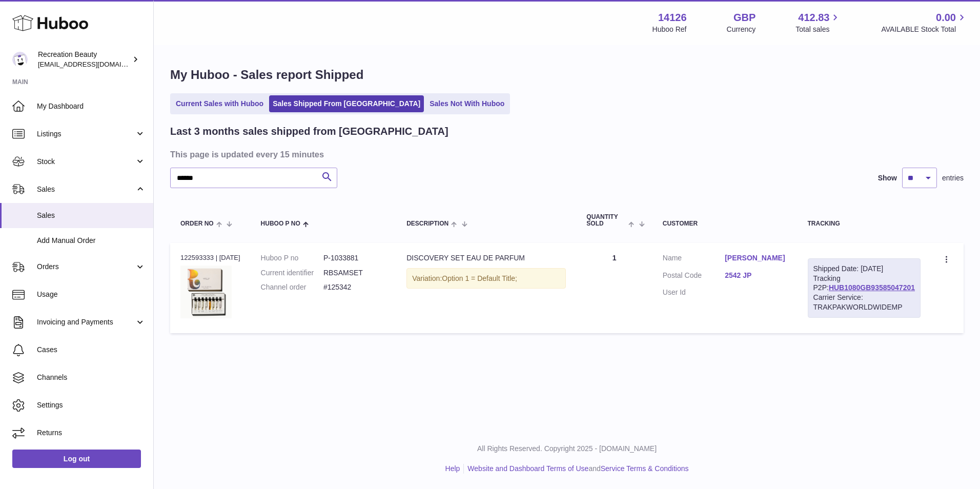 The image size is (980, 489). What do you see at coordinates (576, 469) in the screenshot?
I see `li: and` at bounding box center [576, 469].